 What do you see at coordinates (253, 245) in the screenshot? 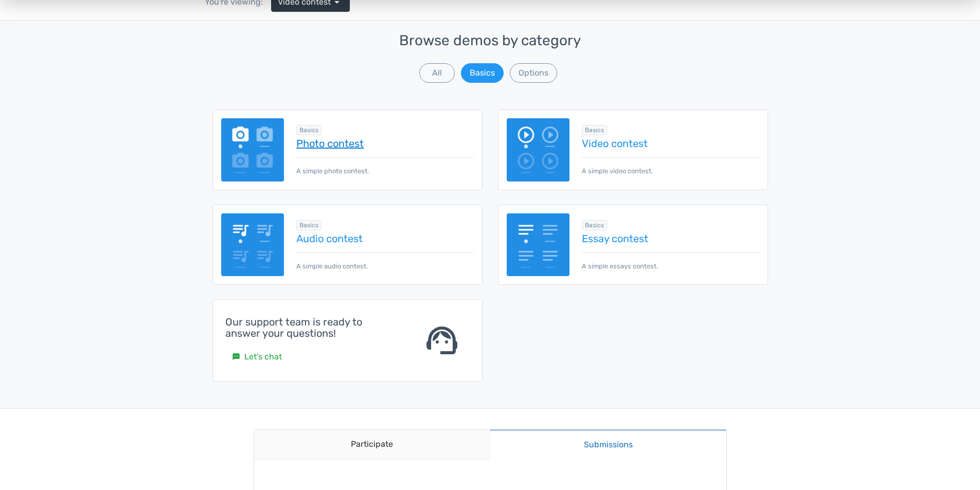
I see `img: audio-poll.png.webp` at bounding box center [253, 245].